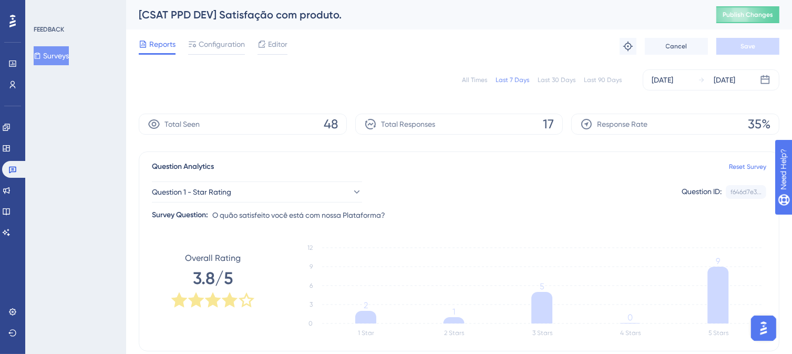 This screenshot has width=792, height=354. Describe the element at coordinates (16, 16) in the screenshot. I see `button: Open AI Assistant Launcher` at that location.